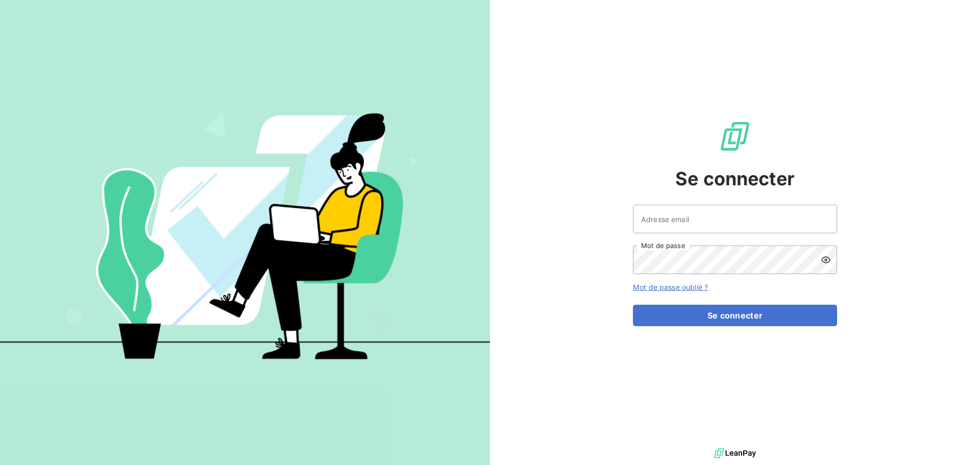 The image size is (980, 465). I want to click on img: Logo LeanPay, so click(734, 136).